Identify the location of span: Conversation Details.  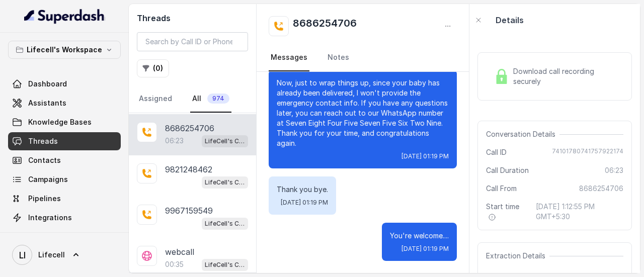
(523, 134).